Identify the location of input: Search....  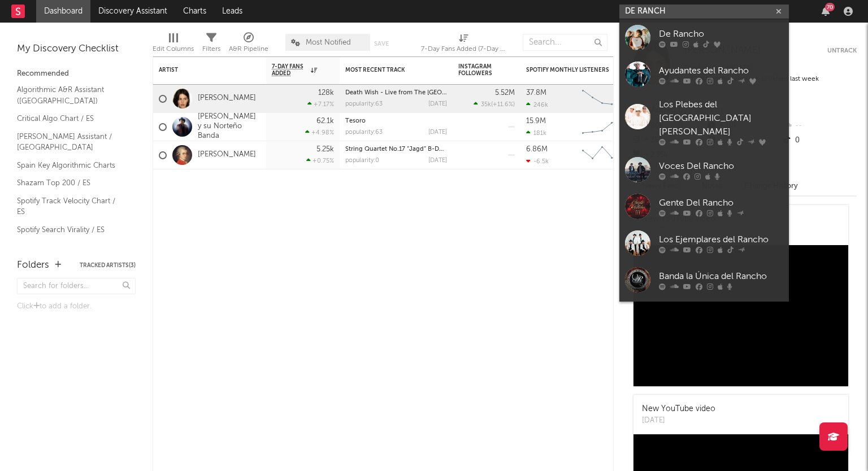
(565, 42).